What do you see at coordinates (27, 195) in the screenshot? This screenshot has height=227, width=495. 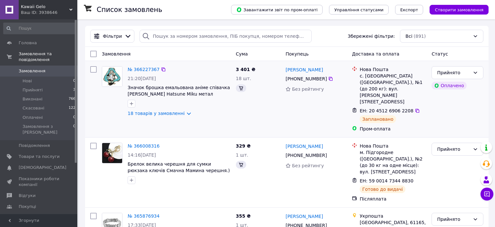 I see `span: Відгуки` at bounding box center [27, 195].